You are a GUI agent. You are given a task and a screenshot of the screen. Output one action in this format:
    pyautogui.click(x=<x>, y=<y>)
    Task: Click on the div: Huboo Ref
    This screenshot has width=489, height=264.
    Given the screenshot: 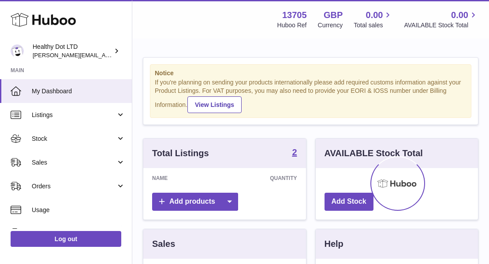 What is the action you would take?
    pyautogui.click(x=292, y=25)
    